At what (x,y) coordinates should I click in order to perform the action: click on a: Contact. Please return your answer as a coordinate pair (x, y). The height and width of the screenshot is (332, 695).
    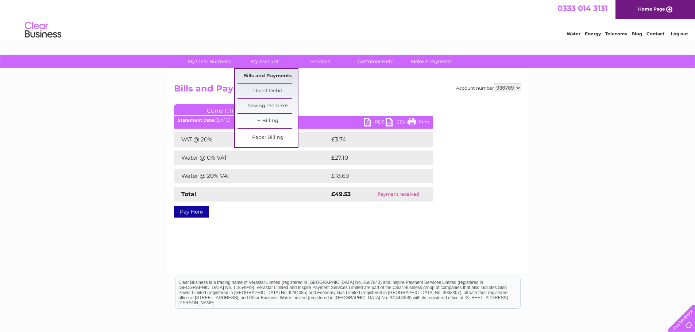
    Looking at the image, I should click on (655, 34).